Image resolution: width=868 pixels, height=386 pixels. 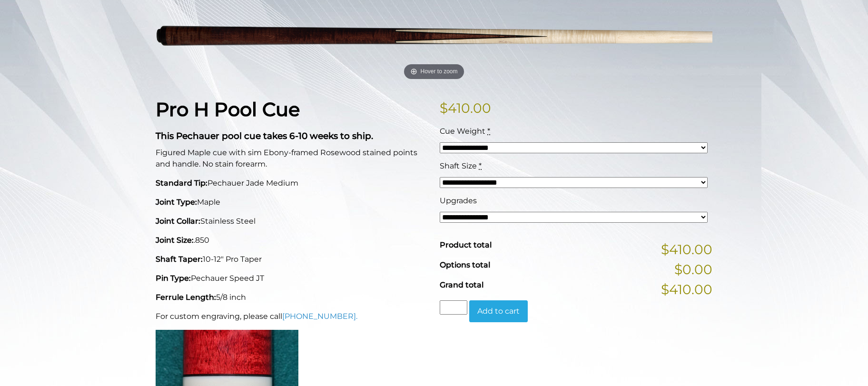 I want to click on p: Stainless Steel, so click(x=292, y=221).